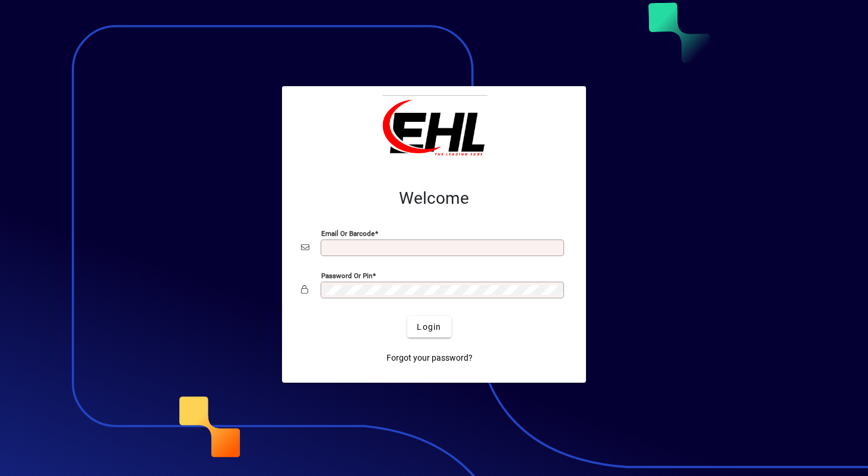  I want to click on mat-label: Password or Pin, so click(346, 276).